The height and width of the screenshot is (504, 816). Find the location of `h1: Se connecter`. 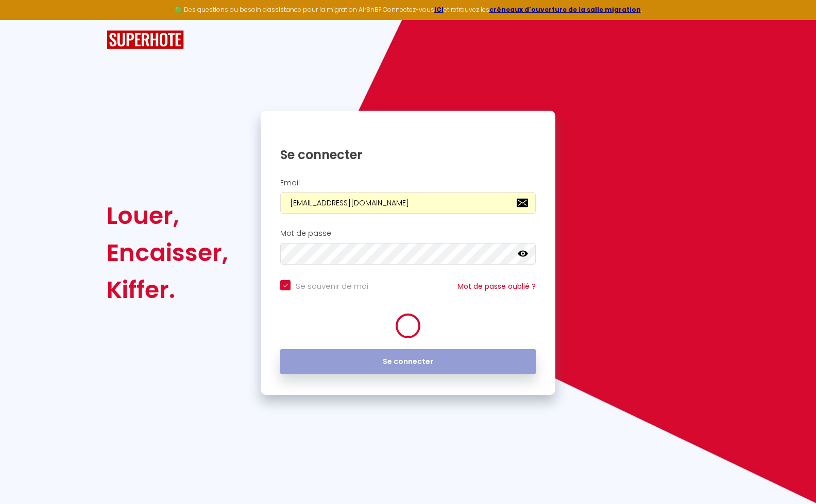

h1: Se connecter is located at coordinates (408, 154).